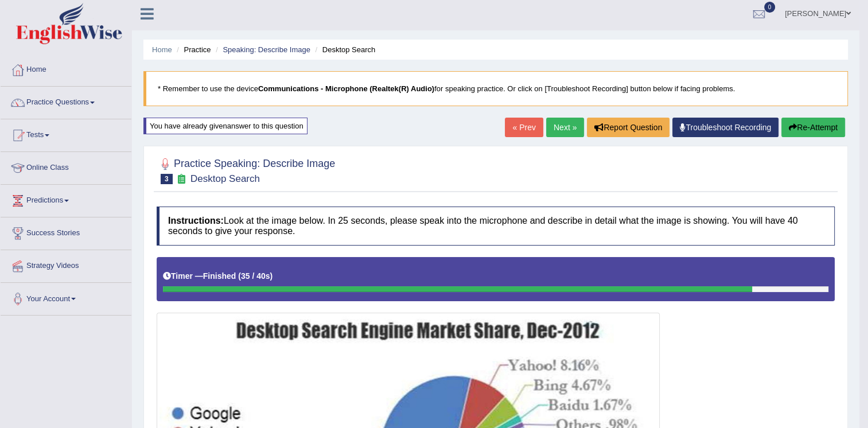  I want to click on li: Desktop Search, so click(344, 50).